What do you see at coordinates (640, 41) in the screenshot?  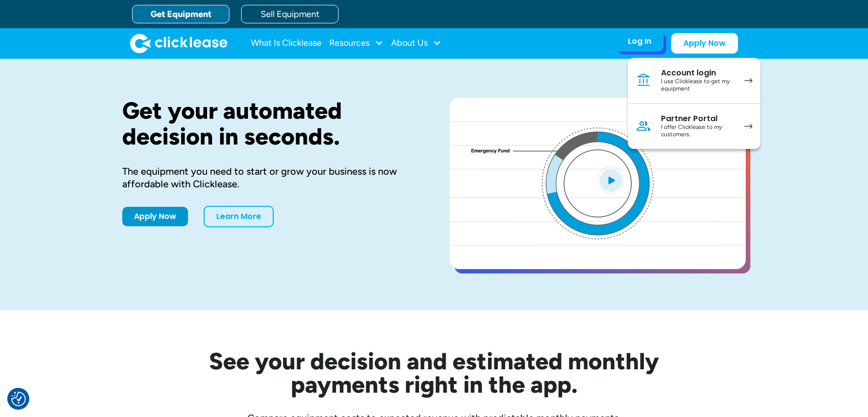 I see `div: Log In` at bounding box center [640, 41].